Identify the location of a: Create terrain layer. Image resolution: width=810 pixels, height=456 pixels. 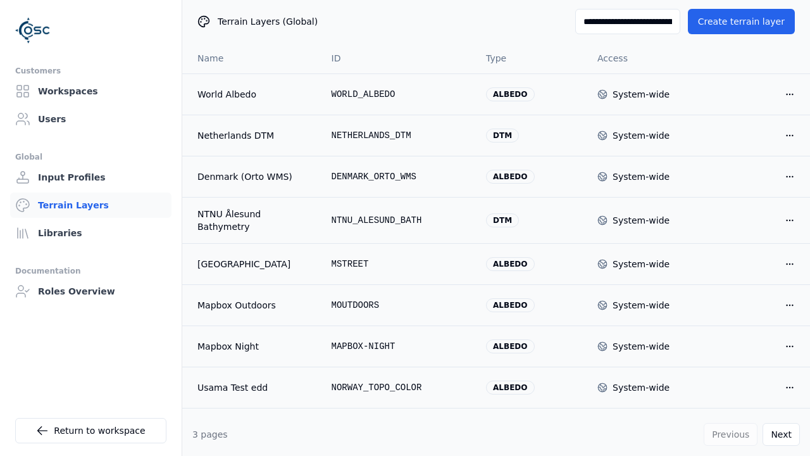
(741, 22).